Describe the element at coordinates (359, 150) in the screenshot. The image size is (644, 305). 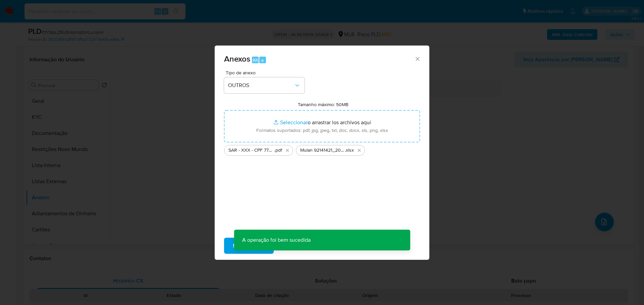
I see `button: Eliminar Mulan 92141421_2025_08_12_16_00_05.xlsx` at that location.